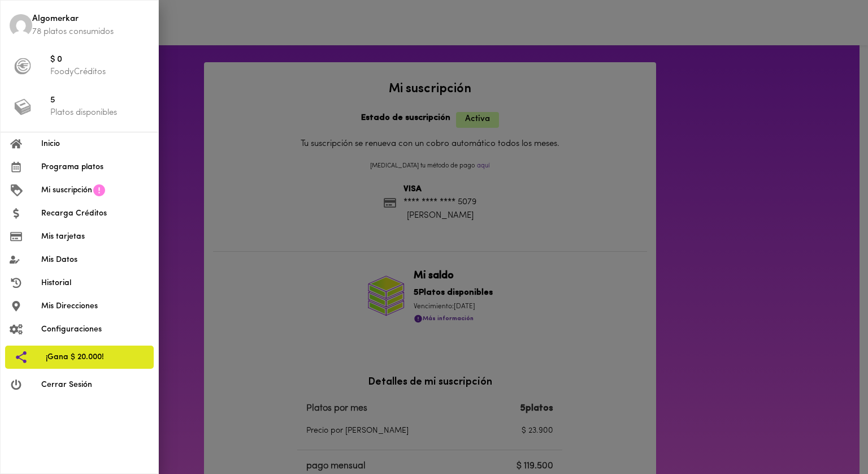 The width and height of the screenshot is (868, 474). What do you see at coordinates (95, 213) in the screenshot?
I see `span: Recarga Créditos` at bounding box center [95, 213].